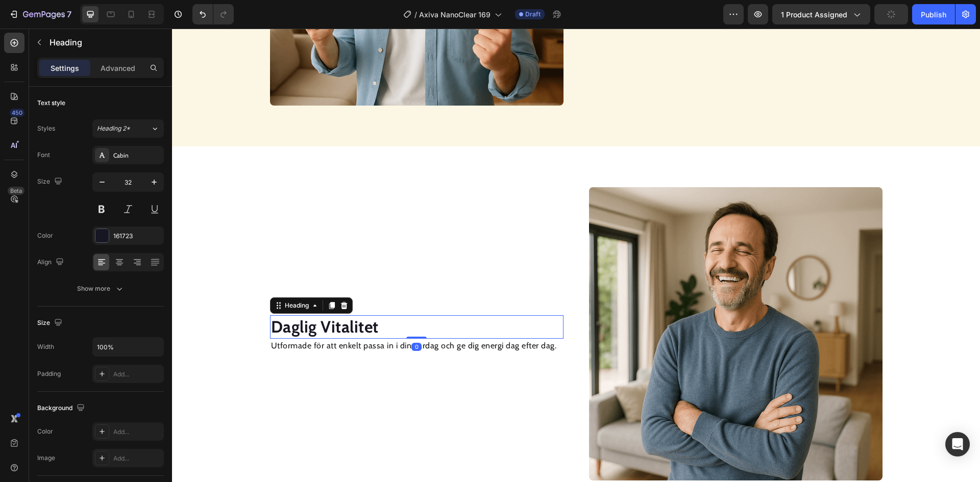 The height and width of the screenshot is (482, 980). Describe the element at coordinates (125, 277) in the screenshot. I see `div: Heading` at that location.